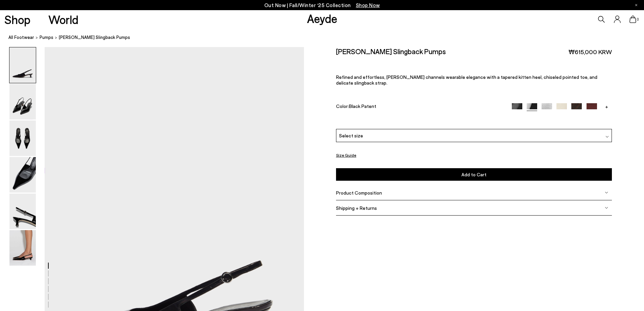  Describe the element at coordinates (351, 136) in the screenshot. I see `span: Select size` at that location.